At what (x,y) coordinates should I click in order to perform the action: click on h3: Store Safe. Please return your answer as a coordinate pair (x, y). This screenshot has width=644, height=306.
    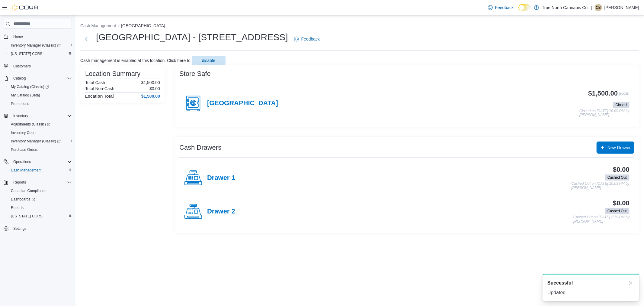
    Looking at the image, I should click on (195, 73).